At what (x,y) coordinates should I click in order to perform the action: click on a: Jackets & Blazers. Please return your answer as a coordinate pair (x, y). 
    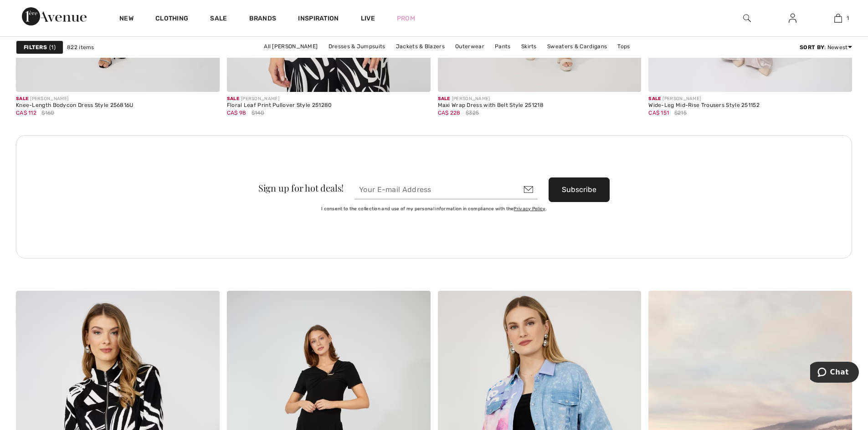
    Looking at the image, I should click on (420, 46).